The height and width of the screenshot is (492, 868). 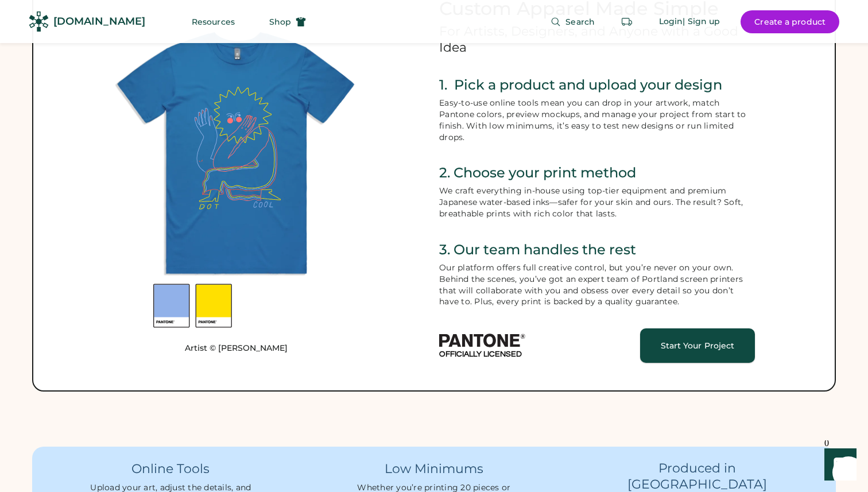 What do you see at coordinates (597, 85) in the screenshot?
I see `div: 1. Pick a product and upload your design` at bounding box center [597, 85].